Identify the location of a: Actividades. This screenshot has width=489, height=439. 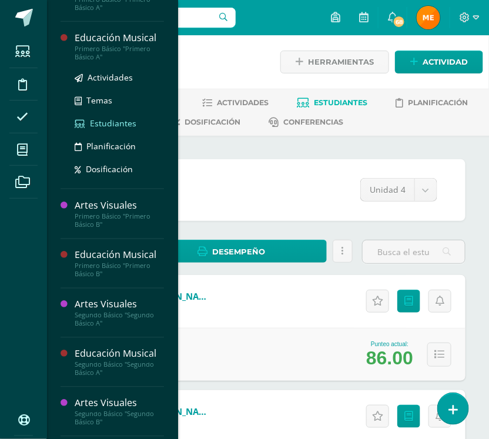
(119, 77).